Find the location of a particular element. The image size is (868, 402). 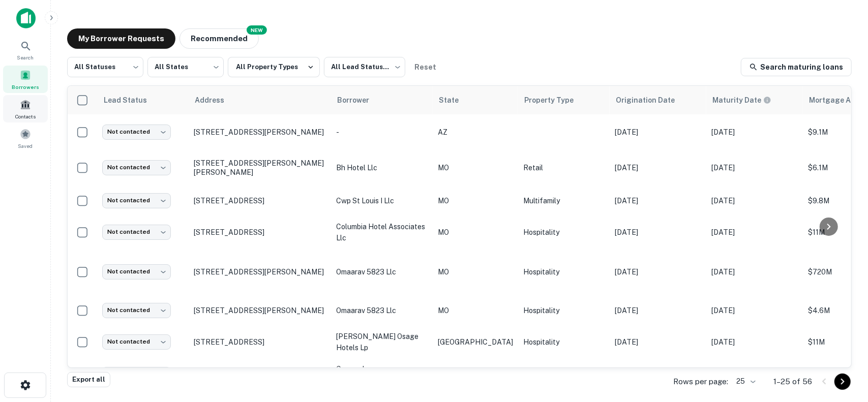

a: Search maturing loans is located at coordinates (796, 67).